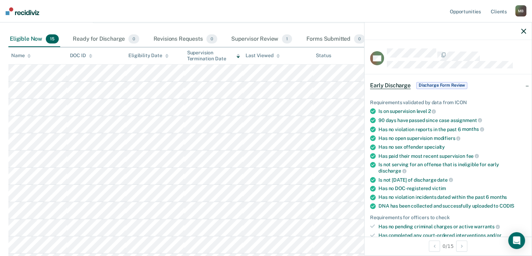 The height and width of the screenshot is (256, 532). Describe the element at coordinates (453, 120) in the screenshot. I see `div: 90 days have passed since case` at that location.